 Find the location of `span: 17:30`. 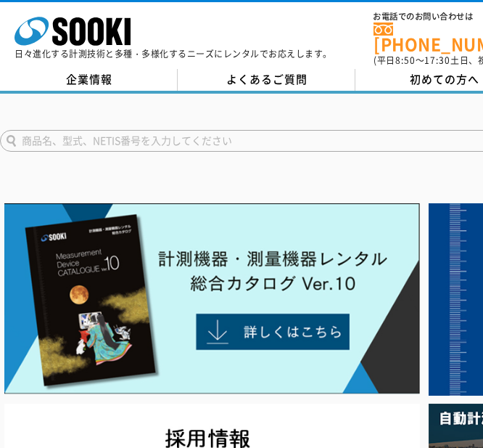

span: 17:30 is located at coordinates (437, 60).